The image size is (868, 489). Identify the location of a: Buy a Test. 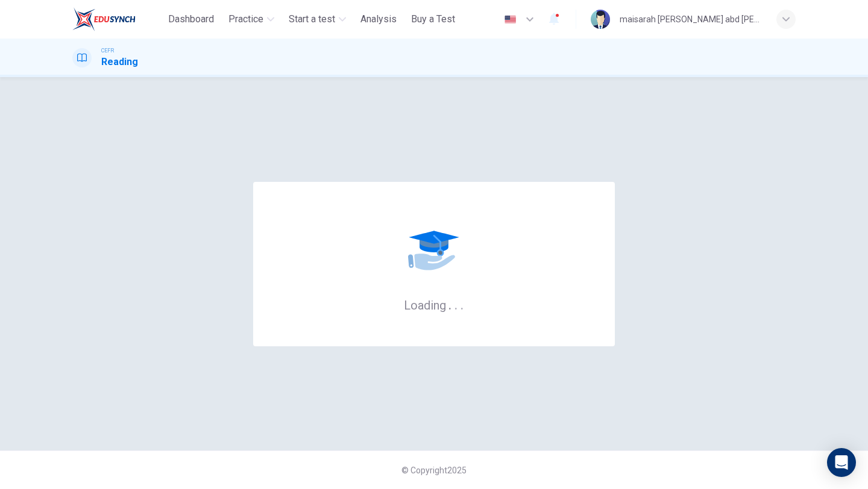
(433, 20).